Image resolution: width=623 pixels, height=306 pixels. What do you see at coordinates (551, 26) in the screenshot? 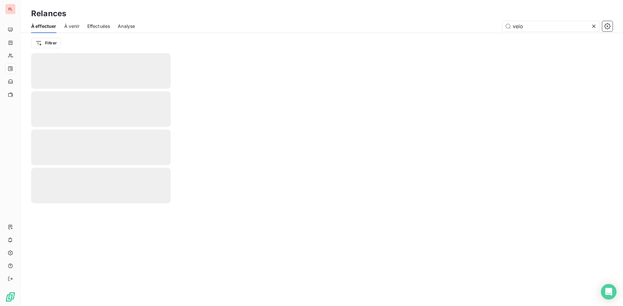
I see `input: Rechercher` at bounding box center [551, 26].